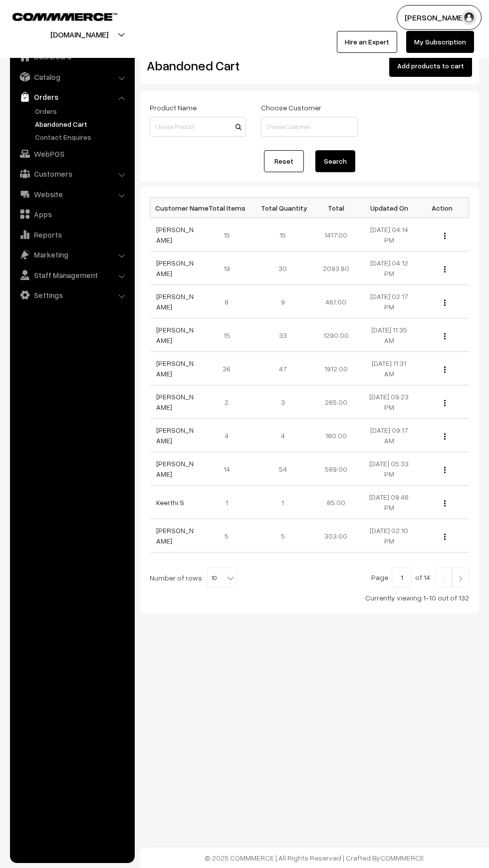 This screenshot has height=868, width=489. Describe the element at coordinates (230, 402) in the screenshot. I see `td: 2` at that location.